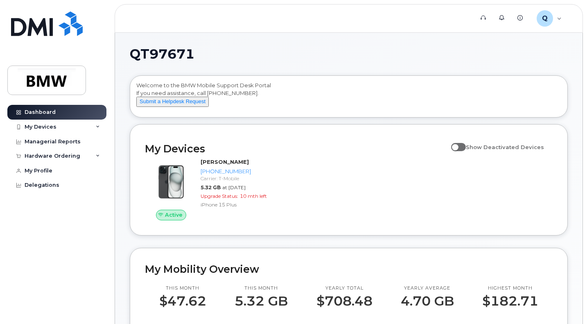  I want to click on h2: My Mobility Overview, so click(349, 269).